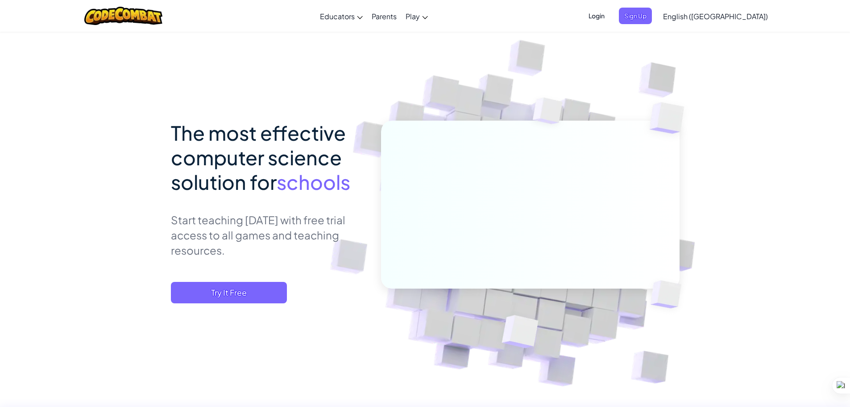 Image resolution: width=850 pixels, height=407 pixels. Describe the element at coordinates (229, 292) in the screenshot. I see `span: Try It Free` at that location.